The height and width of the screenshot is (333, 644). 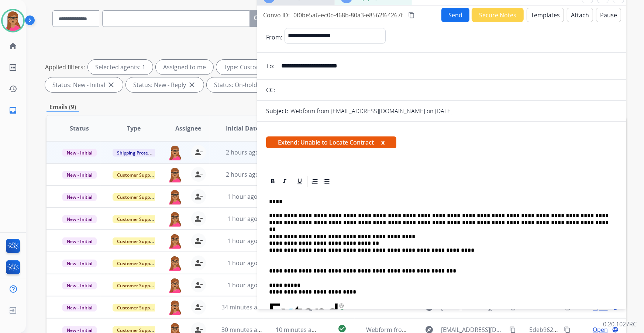 I want to click on mat-icon: inbox, so click(x=13, y=110).